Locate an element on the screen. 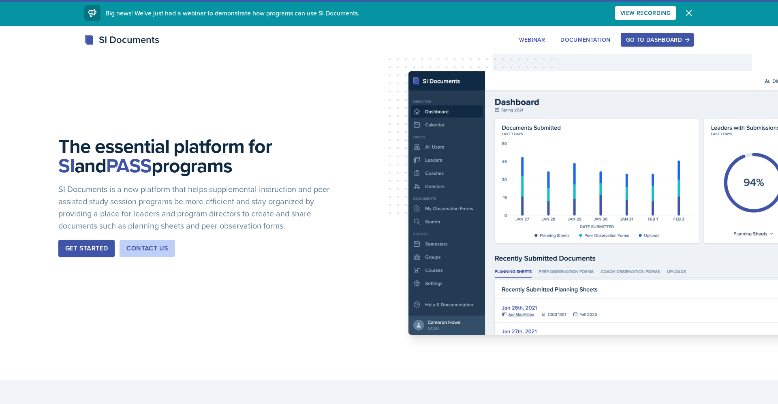 The height and width of the screenshot is (404, 778). button: Go to Dashboard is located at coordinates (658, 40).